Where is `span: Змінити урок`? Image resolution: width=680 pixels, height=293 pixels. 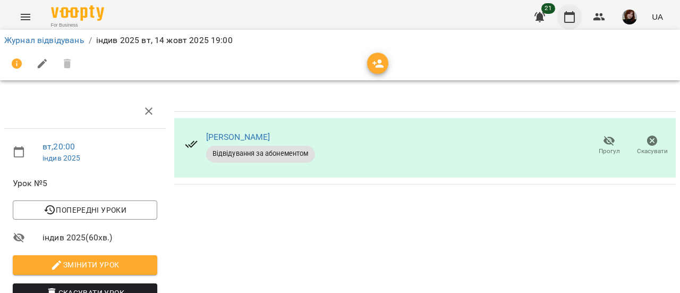
span: Змінити урок is located at coordinates (85, 265).